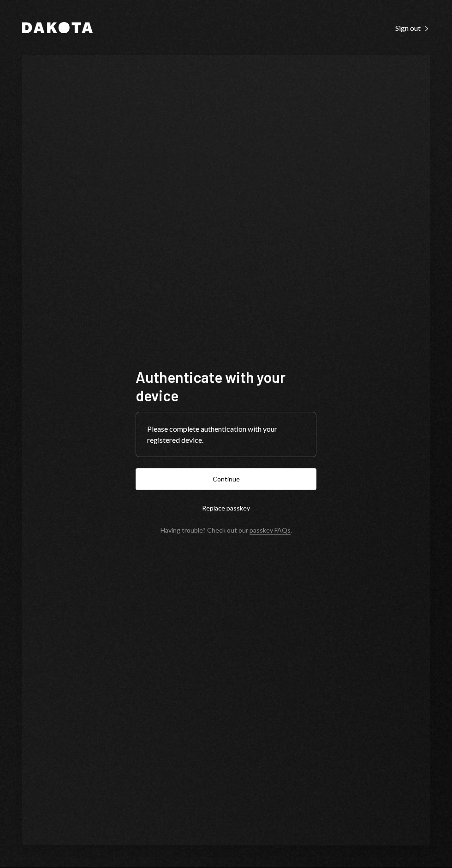  Describe the element at coordinates (226, 386) in the screenshot. I see `h1: Authenticate with your device` at that location.